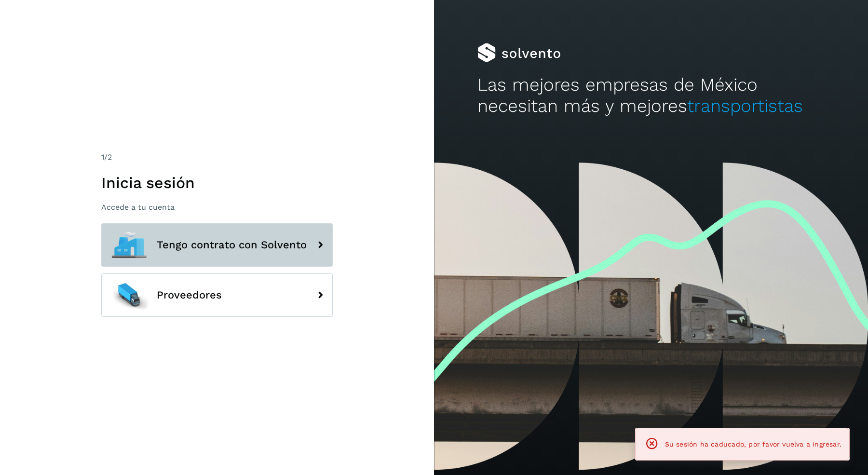 Image resolution: width=868 pixels, height=475 pixels. I want to click on span: Su sesión ha caducado, por favor vuelva a ingresar., so click(753, 444).